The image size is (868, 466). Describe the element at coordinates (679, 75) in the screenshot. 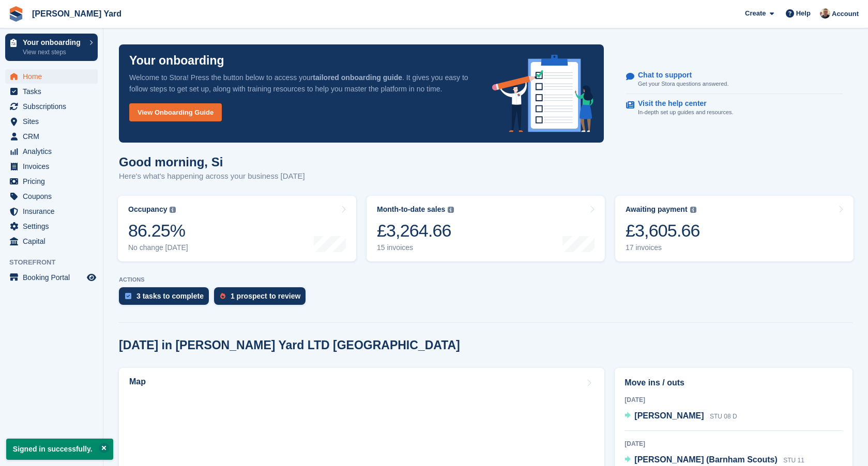

I see `p: Chat to support` at that location.